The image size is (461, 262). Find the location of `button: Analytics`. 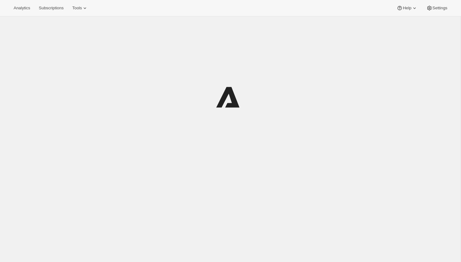

button: Analytics is located at coordinates (22, 8).